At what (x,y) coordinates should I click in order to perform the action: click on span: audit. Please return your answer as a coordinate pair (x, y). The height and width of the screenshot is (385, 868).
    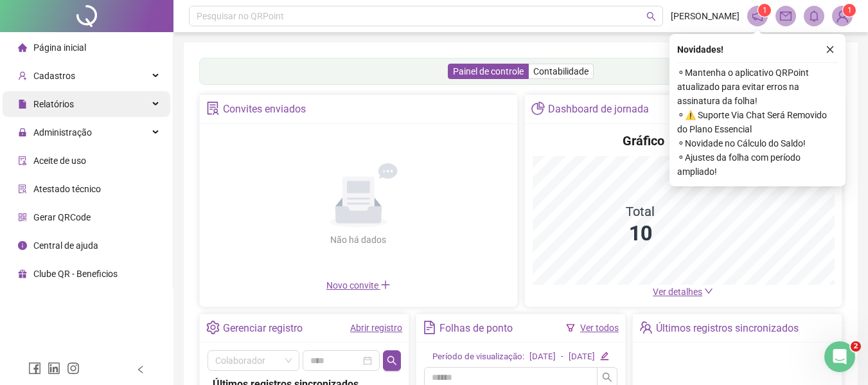
    Looking at the image, I should click on (22, 160).